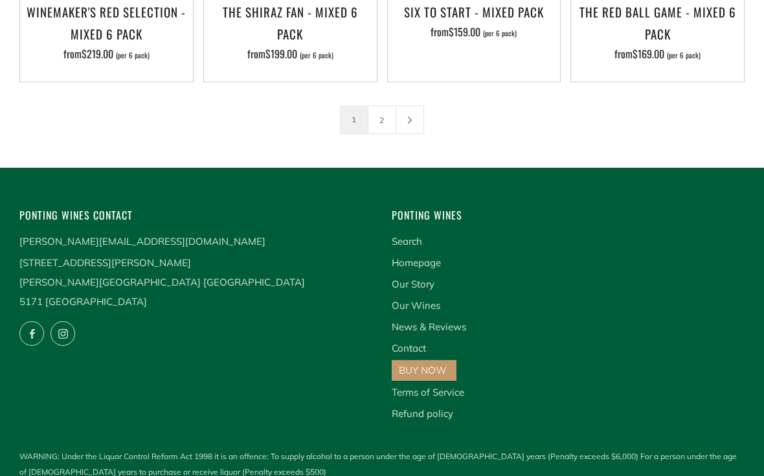 This screenshot has width=764, height=476. What do you see at coordinates (429, 326) in the screenshot?
I see `a: News & Reviews` at bounding box center [429, 326].